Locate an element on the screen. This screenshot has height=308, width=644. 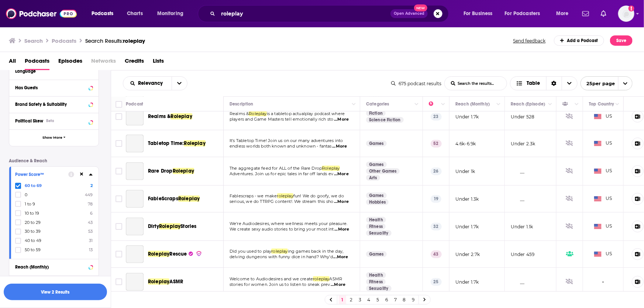
span: 78 is located at coordinates (90, 204).